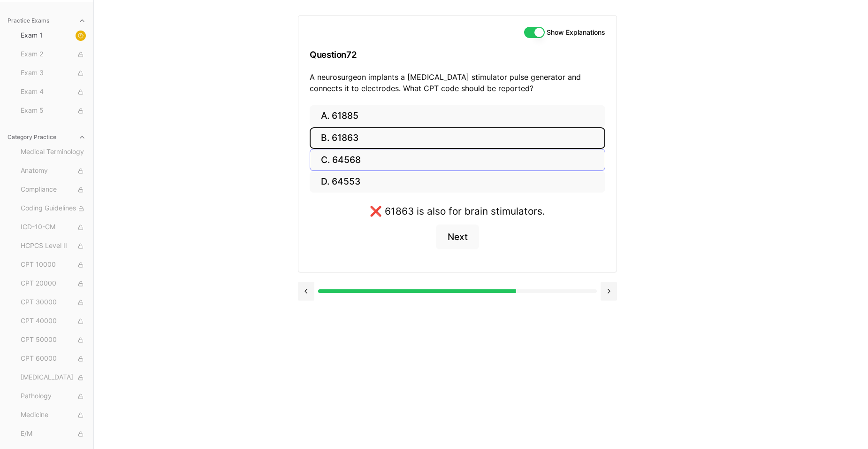 The image size is (868, 449). What do you see at coordinates (457, 160) in the screenshot?
I see `button: C. 64568` at bounding box center [457, 160].